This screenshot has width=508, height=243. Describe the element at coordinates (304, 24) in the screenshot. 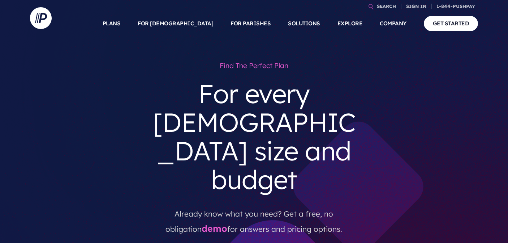

I see `a: SOLUTIONS` at that location.